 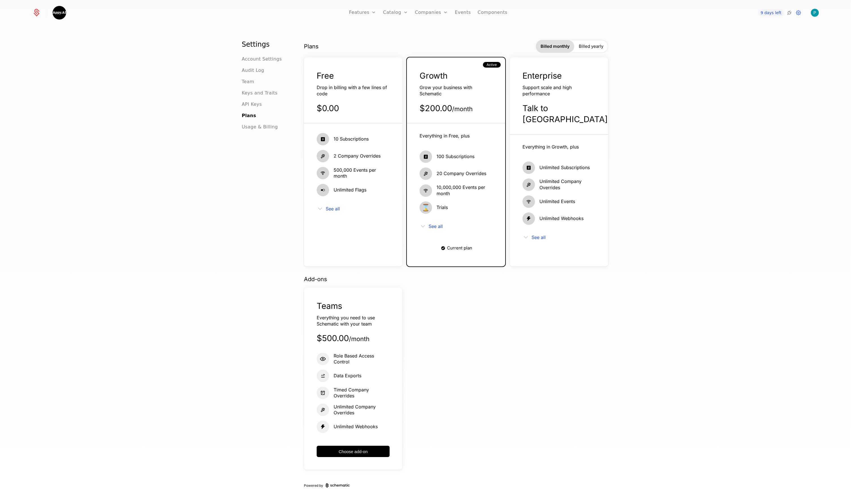 I want to click on span: Team, so click(x=248, y=82).